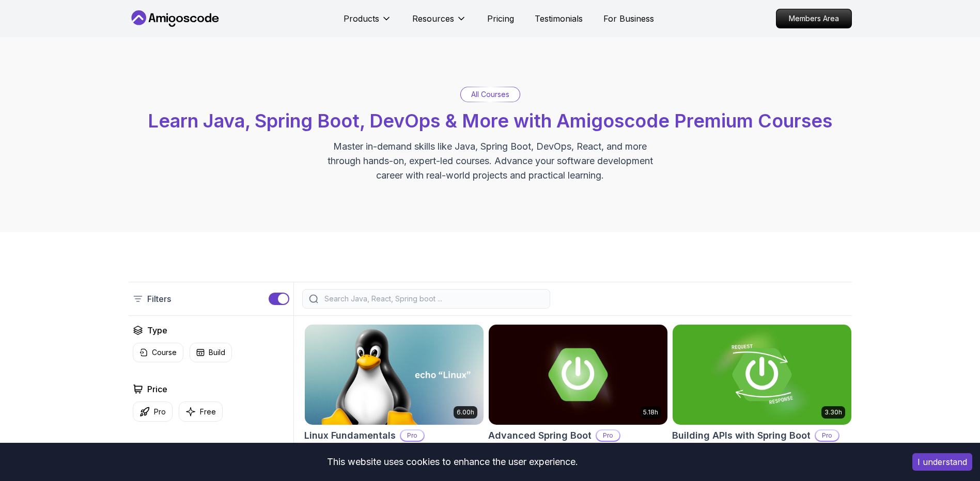 The width and height of the screenshot is (980, 481). What do you see at coordinates (762, 375) in the screenshot?
I see `img: Building APIs with Spring Boot card` at bounding box center [762, 375].